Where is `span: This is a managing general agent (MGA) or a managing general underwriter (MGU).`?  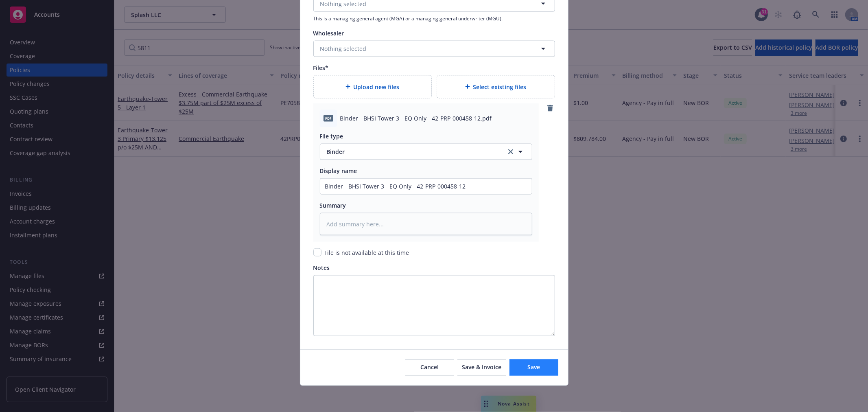
span: This is a managing general agent (MGA) or a managing general underwriter (MGU). is located at coordinates (434, 18).